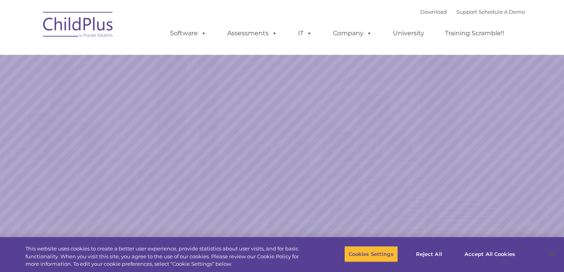 The image size is (564, 272). I want to click on button: Accept All Cookies, so click(490, 254).